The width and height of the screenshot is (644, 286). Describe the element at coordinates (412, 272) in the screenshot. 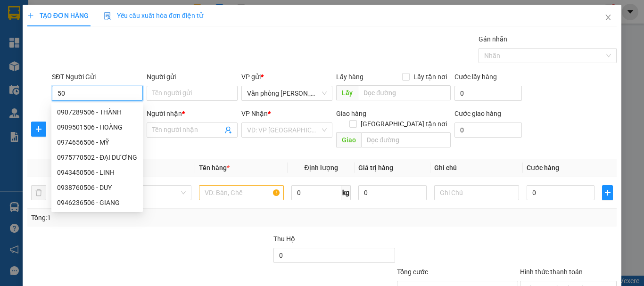

I see `span: Tổng cước` at that location.